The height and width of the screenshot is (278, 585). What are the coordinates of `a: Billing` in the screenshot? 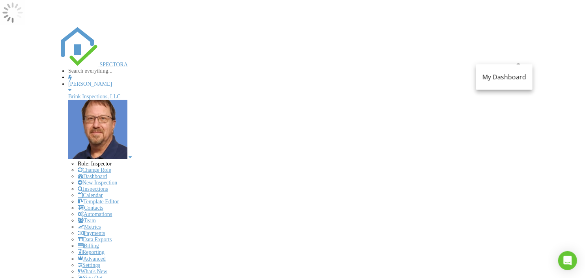 It's located at (88, 245).